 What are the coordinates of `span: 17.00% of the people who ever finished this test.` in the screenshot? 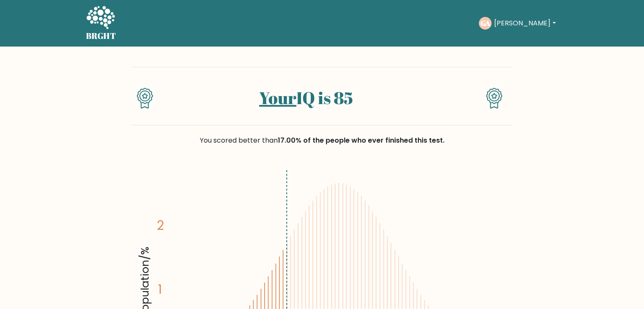 It's located at (361, 140).